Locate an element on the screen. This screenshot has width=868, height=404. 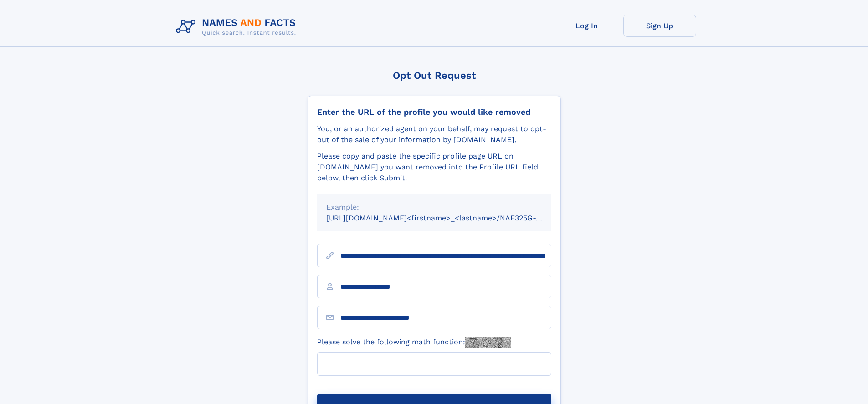
a: Sign Up is located at coordinates (660, 25).